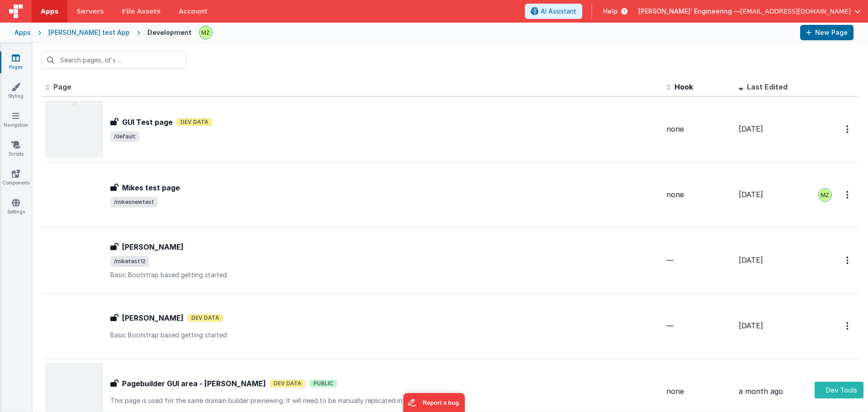  What do you see at coordinates (49, 11) in the screenshot?
I see `span: Apps` at bounding box center [49, 11].